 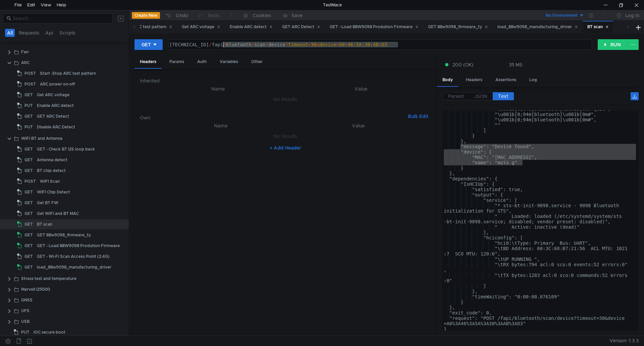 What do you see at coordinates (561, 15) in the screenshot?
I see `button: No Environment` at bounding box center [561, 15].